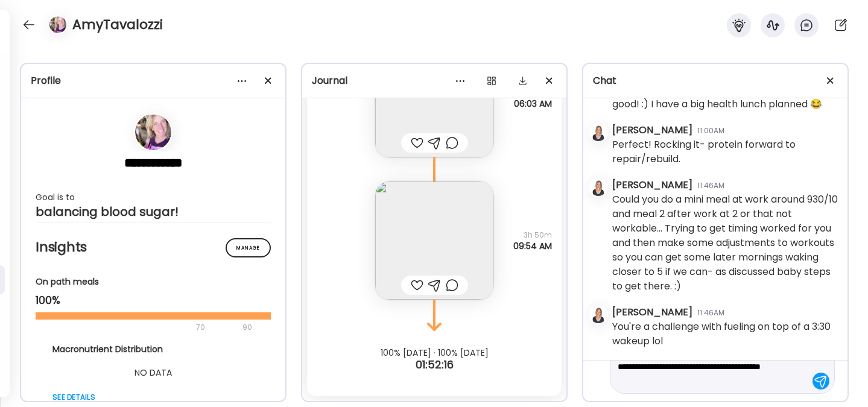  Describe the element at coordinates (248, 248) in the screenshot. I see `div: Manage` at that location.